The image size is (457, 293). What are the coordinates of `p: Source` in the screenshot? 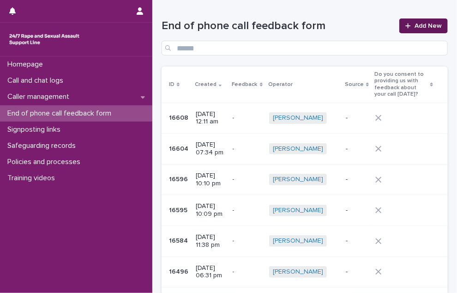 It's located at (354, 85).